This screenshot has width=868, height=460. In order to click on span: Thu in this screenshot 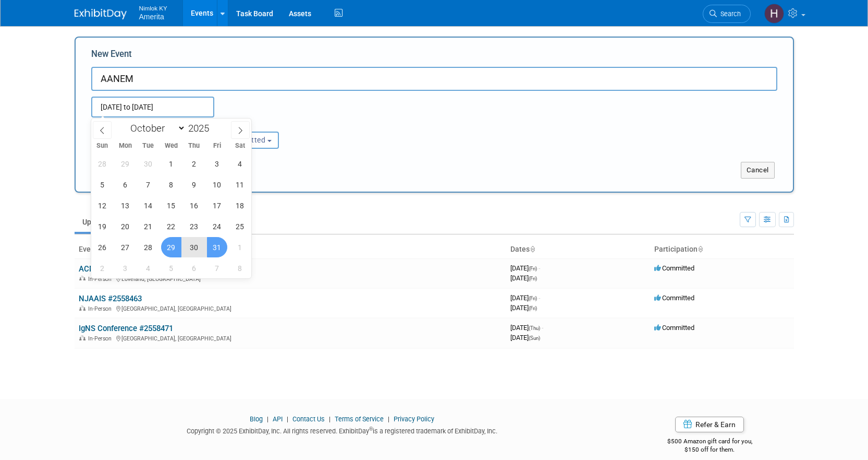, I will do `click(194, 146)`.